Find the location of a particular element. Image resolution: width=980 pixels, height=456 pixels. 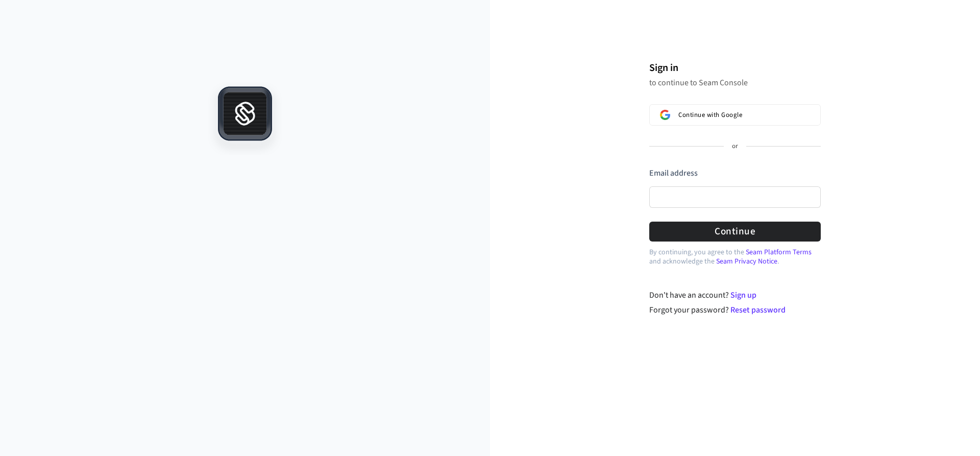

label: Email address is located at coordinates (673, 173).